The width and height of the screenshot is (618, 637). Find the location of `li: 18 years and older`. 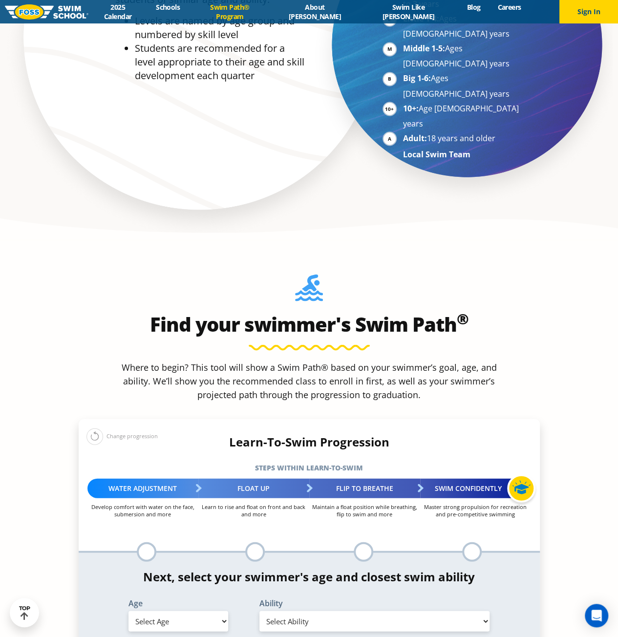

li: 18 years and older is located at coordinates (463, 138).